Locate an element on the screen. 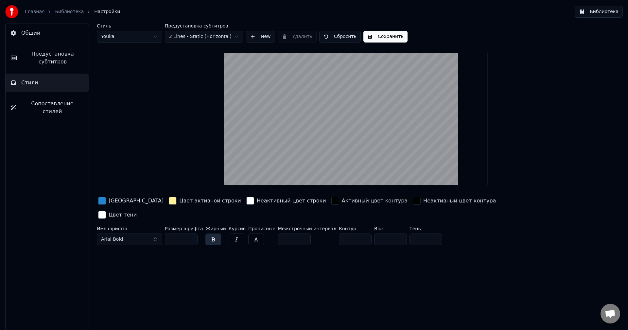 This screenshot has height=330, width=628. label: Размер шрифта is located at coordinates (184, 229).